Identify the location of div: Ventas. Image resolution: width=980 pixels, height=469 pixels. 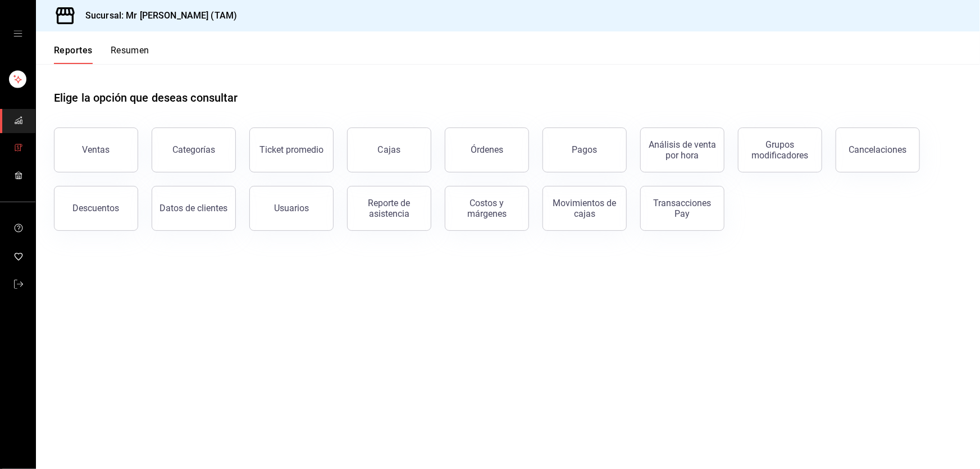
(96, 149).